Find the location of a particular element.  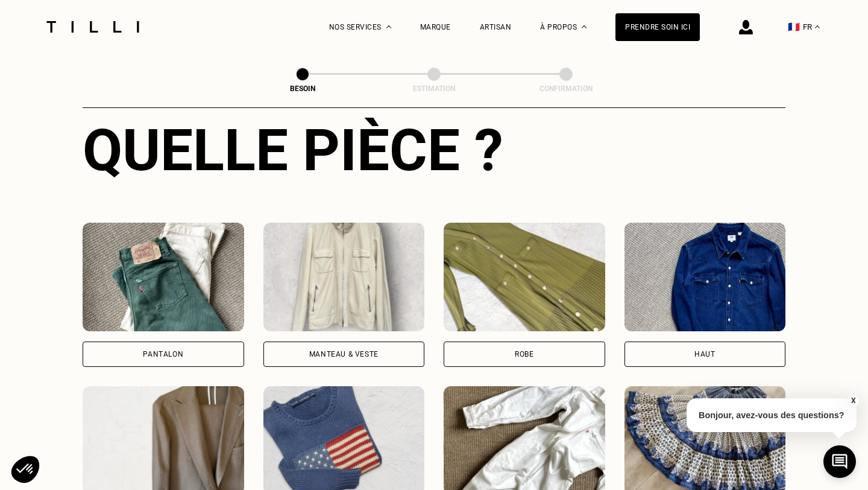

div: Prendre soin ici is located at coordinates (657, 27).